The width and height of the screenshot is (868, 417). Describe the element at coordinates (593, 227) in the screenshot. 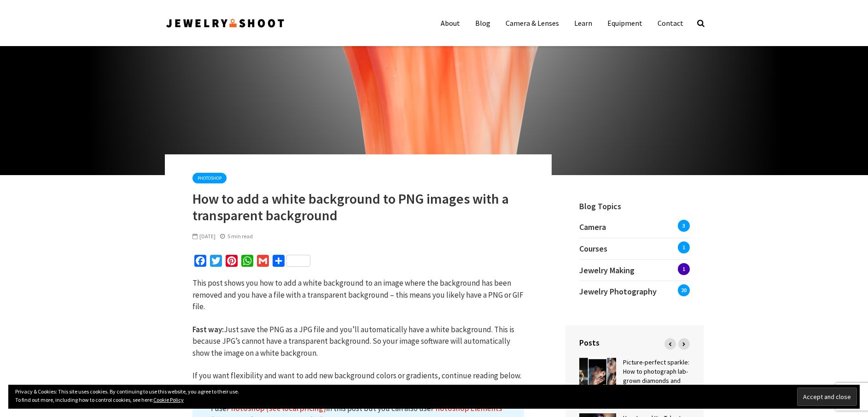

I see `span: Camera` at that location.